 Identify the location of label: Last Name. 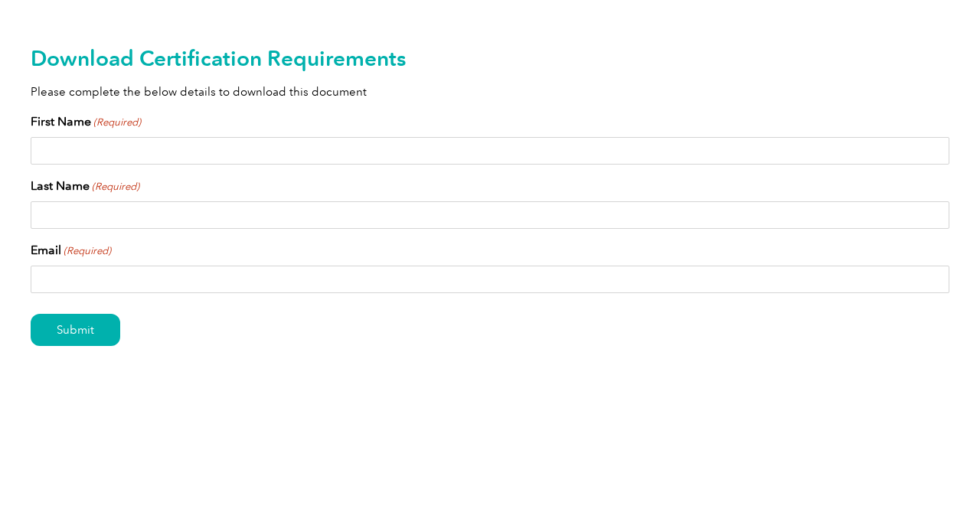
(85, 186).